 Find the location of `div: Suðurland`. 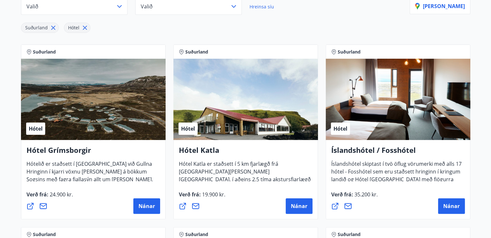

div: Suðurland is located at coordinates (40, 28).